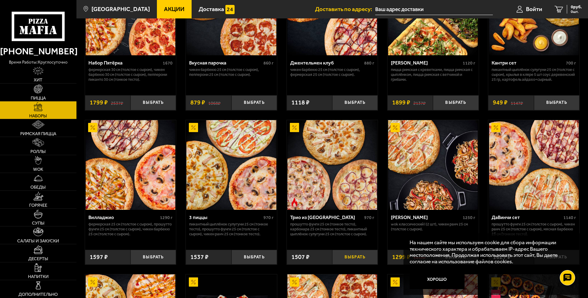 This screenshot has height=298, width=588. What do you see at coordinates (332, 165) in the screenshot?
I see `img: Трио из Рио` at bounding box center [332, 165].